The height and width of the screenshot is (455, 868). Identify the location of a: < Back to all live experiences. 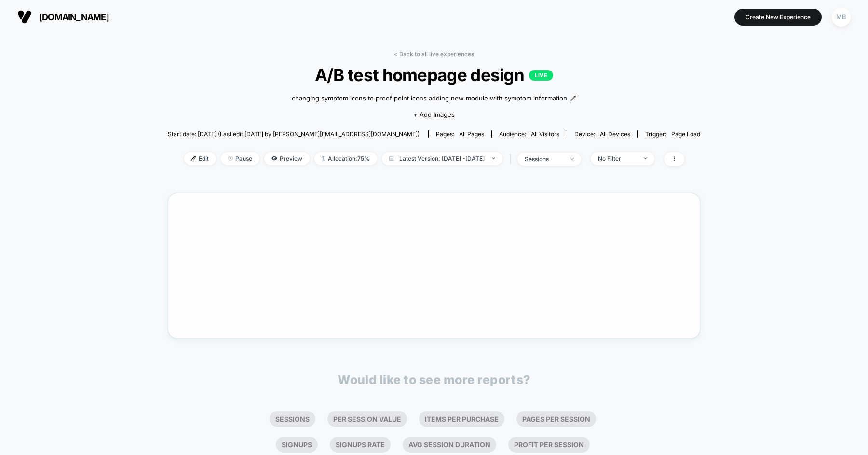
(434, 54).